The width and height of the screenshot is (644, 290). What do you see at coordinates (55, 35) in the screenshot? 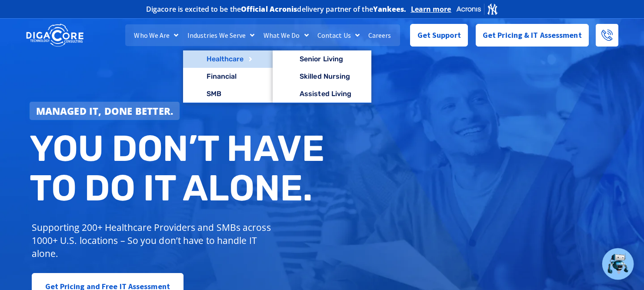
I see `img: DigaCore Technology Consulting` at bounding box center [55, 35].